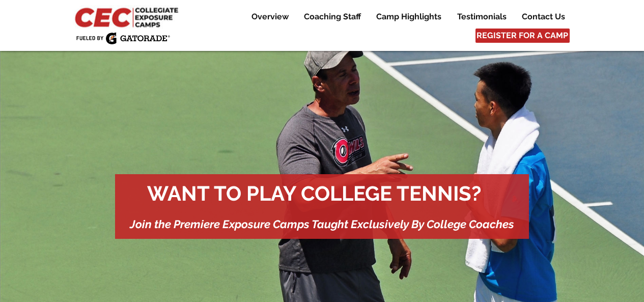 The width and height of the screenshot is (644, 302). Describe the element at coordinates (523, 36) in the screenshot. I see `span: REGISTER FOR A CAMP` at that location.